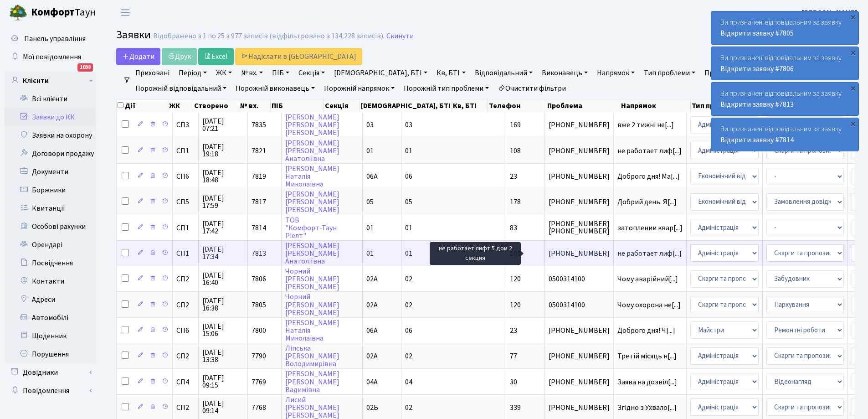 This screenshot has height=419, width=868. Describe the element at coordinates (370, 202) in the screenshot. I see `span: 05` at that location.